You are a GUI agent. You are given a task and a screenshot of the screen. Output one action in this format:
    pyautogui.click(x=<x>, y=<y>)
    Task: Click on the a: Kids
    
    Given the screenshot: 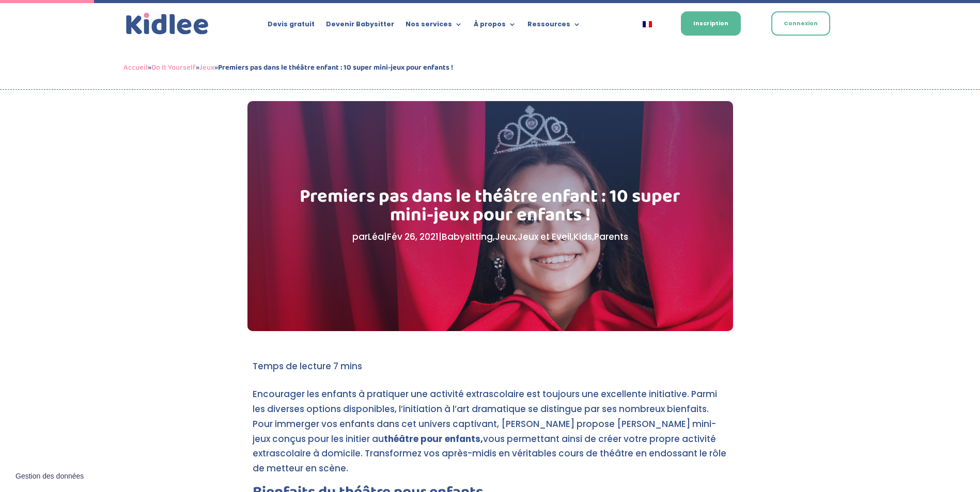 What is the action you would take?
    pyautogui.click(x=582, y=237)
    